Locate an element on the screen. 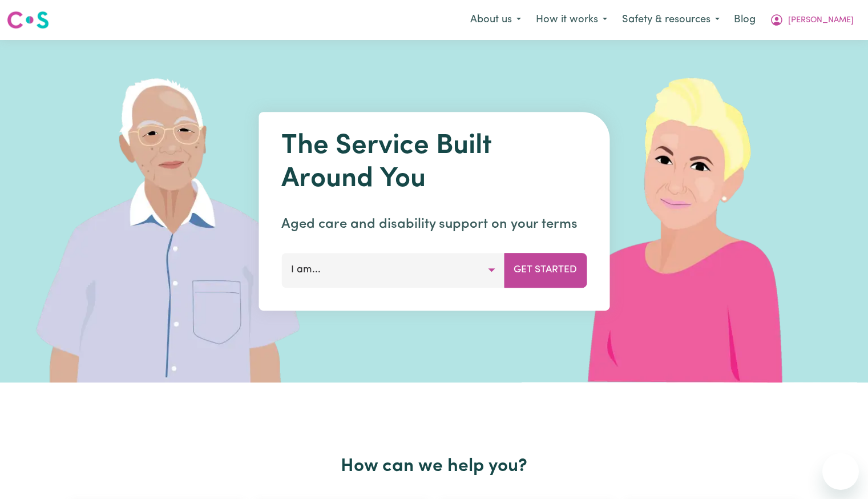 This screenshot has height=499, width=868. p: Aged care and disability support on your terms is located at coordinates (434, 224).